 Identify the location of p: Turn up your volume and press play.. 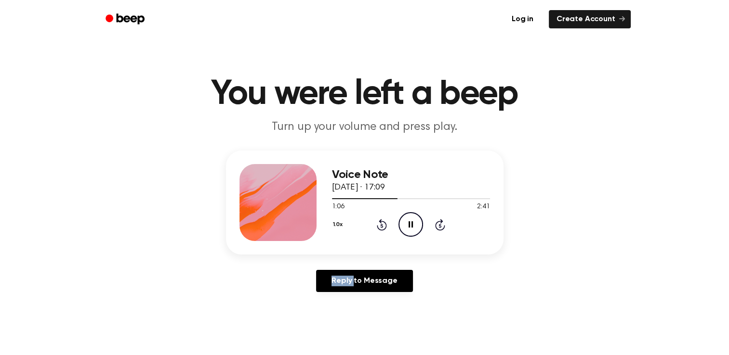
(365, 127).